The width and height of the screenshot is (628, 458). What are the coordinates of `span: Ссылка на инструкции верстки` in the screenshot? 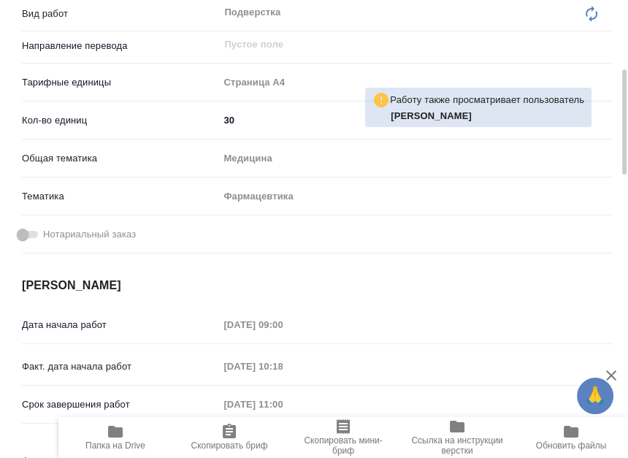 It's located at (457, 445).